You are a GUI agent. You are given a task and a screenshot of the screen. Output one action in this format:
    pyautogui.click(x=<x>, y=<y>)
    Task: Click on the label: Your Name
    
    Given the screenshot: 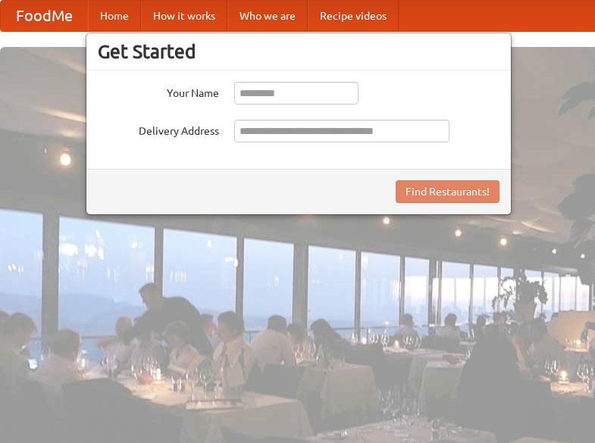 What is the action you would take?
    pyautogui.click(x=158, y=91)
    